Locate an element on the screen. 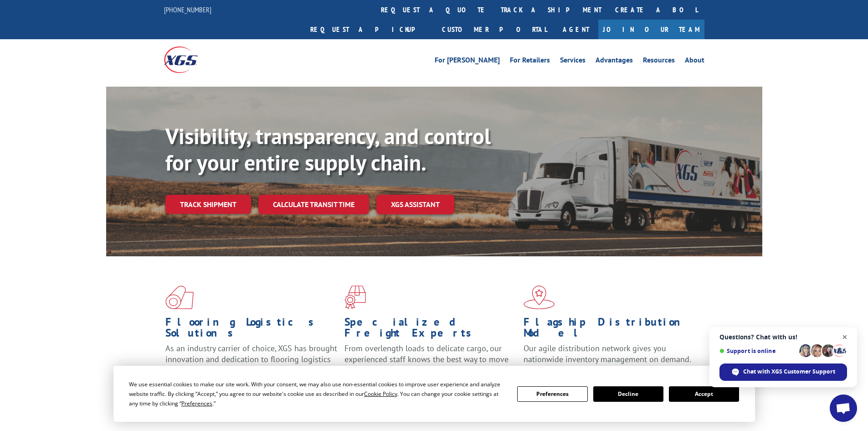 The height and width of the screenshot is (431, 868). div: Chat with XGS Customer Support is located at coordinates (784, 372).